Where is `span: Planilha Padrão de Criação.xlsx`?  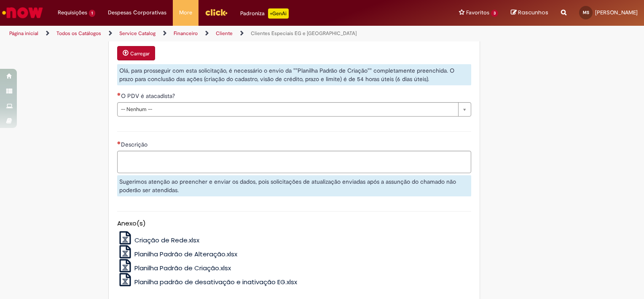
span: Planilha Padrão de Criação.xlsx is located at coordinates (183, 268).